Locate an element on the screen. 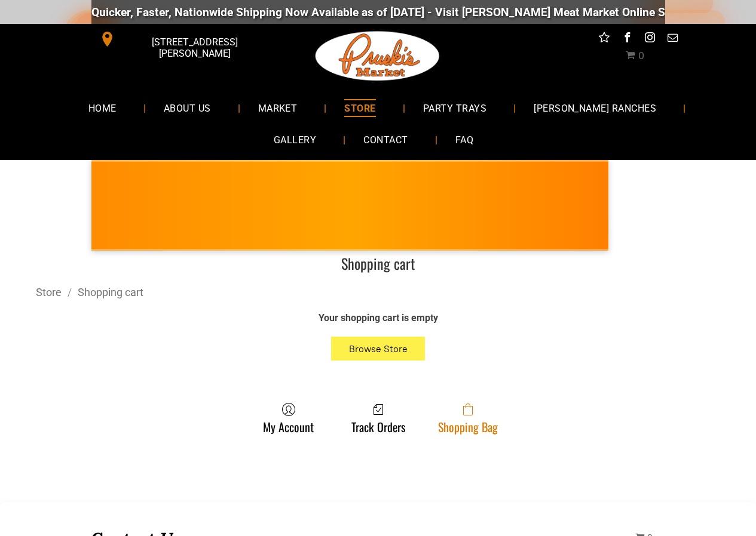  span: 0 is located at coordinates (641, 55).